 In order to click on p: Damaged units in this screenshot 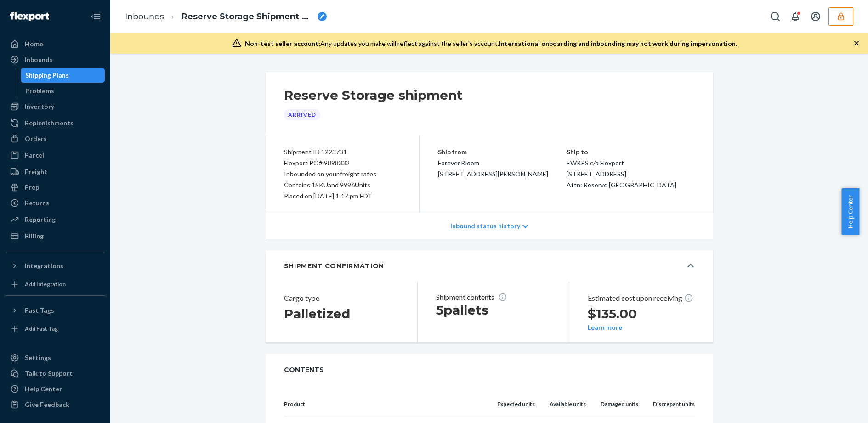, I will do `click(620, 404)`.